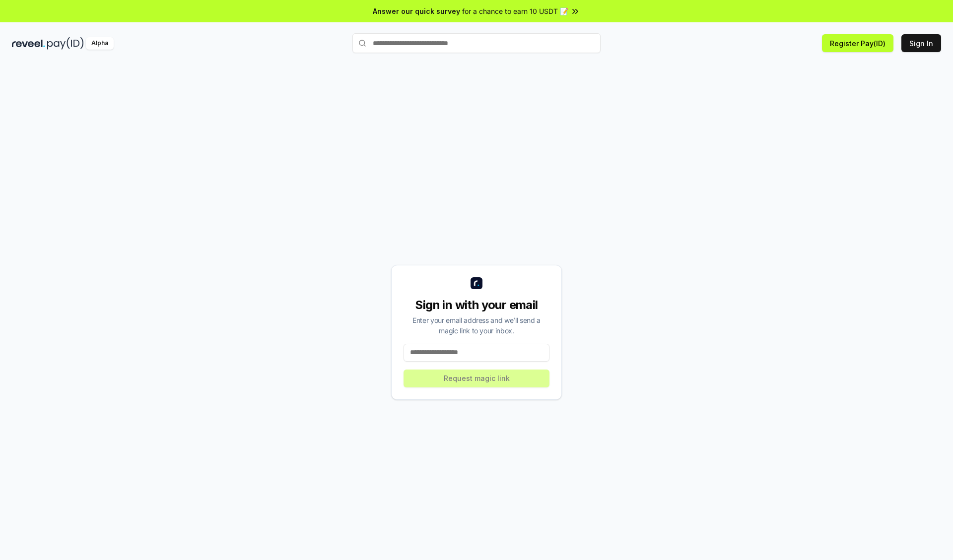 The width and height of the screenshot is (953, 560). What do you see at coordinates (476, 325) in the screenshot?
I see `div: Enter your email address and we’ll send a magic link to your inbox.` at bounding box center [476, 325].